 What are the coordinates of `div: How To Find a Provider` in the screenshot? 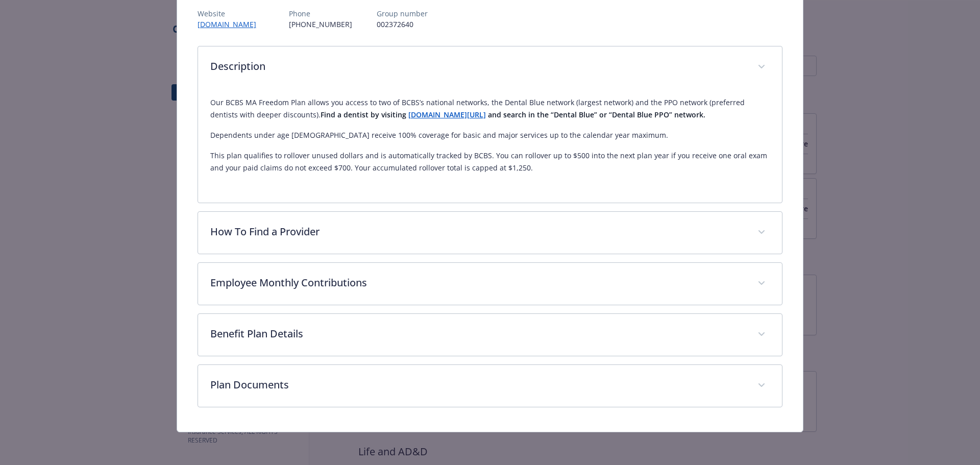 It's located at (490, 232).